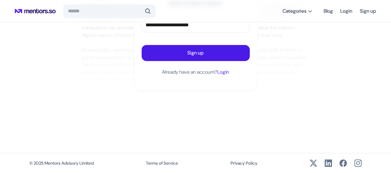 This screenshot has height=173, width=391. Describe the element at coordinates (195, 72) in the screenshot. I see `p: Already have an account?` at that location.